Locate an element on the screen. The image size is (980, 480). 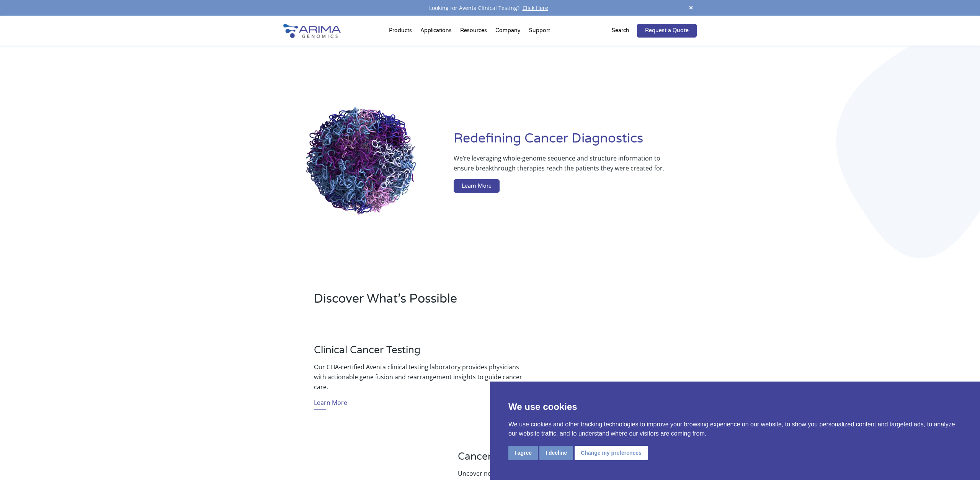
div: Looking for Aventa Clinical Testing? is located at coordinates (490, 8).